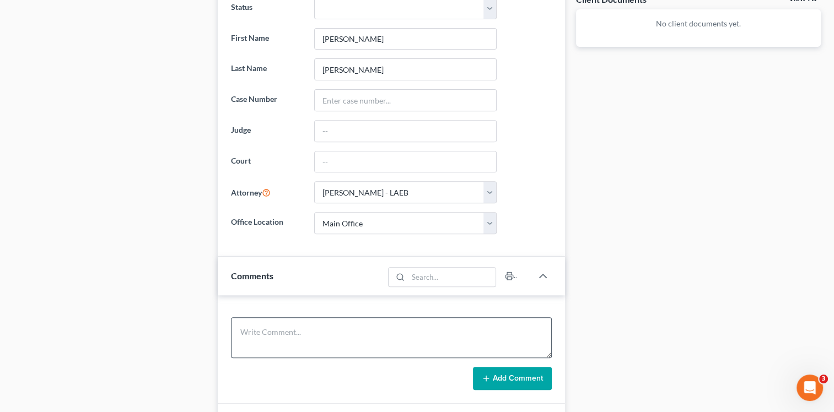  What do you see at coordinates (698, 24) in the screenshot?
I see `p: No client documents yet.` at bounding box center [698, 24].